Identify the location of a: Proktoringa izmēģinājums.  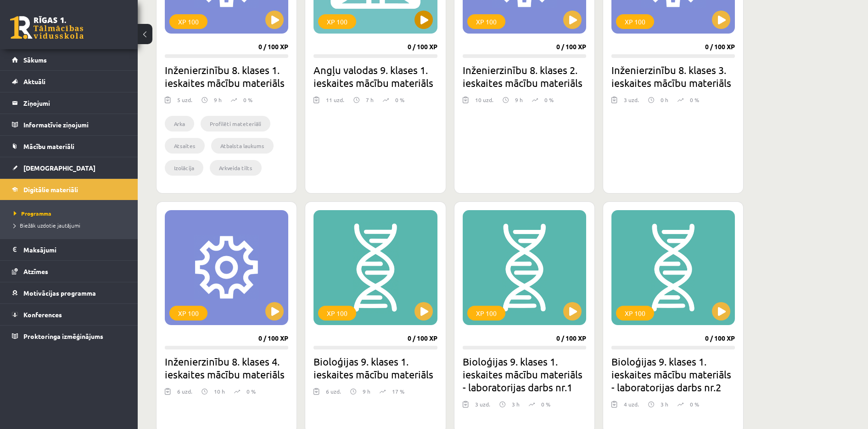
(69, 336).